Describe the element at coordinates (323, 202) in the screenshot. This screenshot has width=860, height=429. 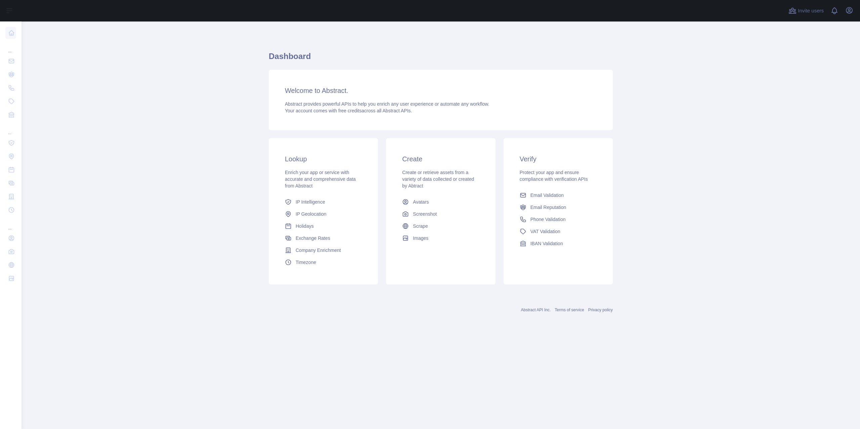
I see `a: IP Intelligence` at that location.